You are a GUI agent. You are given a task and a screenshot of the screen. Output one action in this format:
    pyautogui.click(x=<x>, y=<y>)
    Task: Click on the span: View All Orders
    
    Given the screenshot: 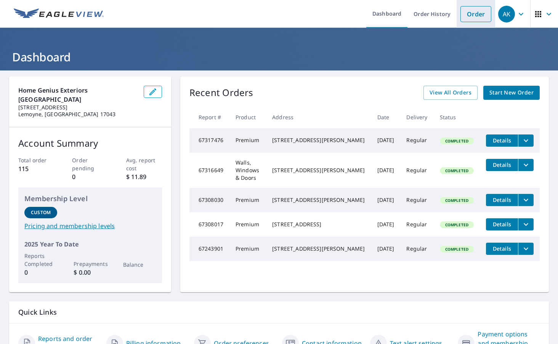 What is the action you would take?
    pyautogui.click(x=451, y=93)
    